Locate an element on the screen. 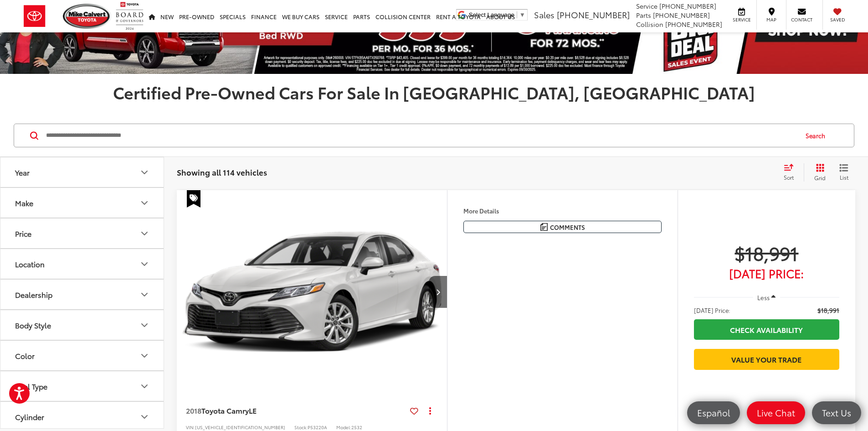 This screenshot has width=868, height=431. input: Search by Make, Model, or Keyword is located at coordinates (421, 136).